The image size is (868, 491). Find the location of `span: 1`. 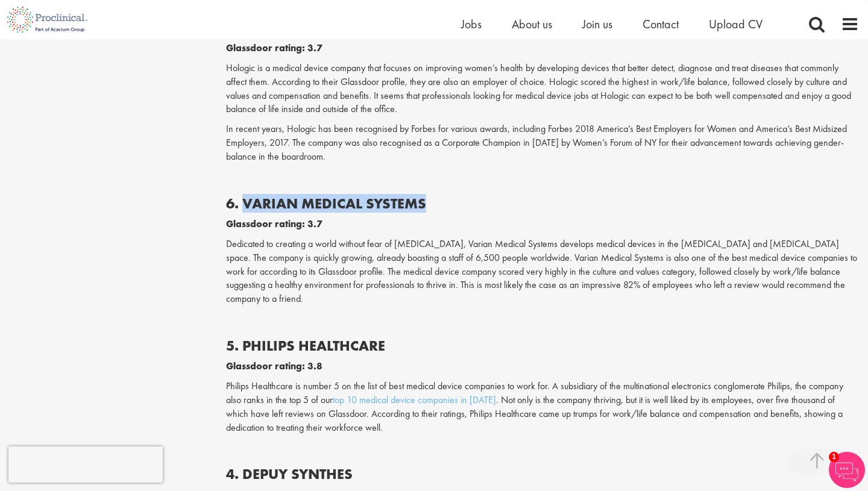

span: 1 is located at coordinates (834, 457).